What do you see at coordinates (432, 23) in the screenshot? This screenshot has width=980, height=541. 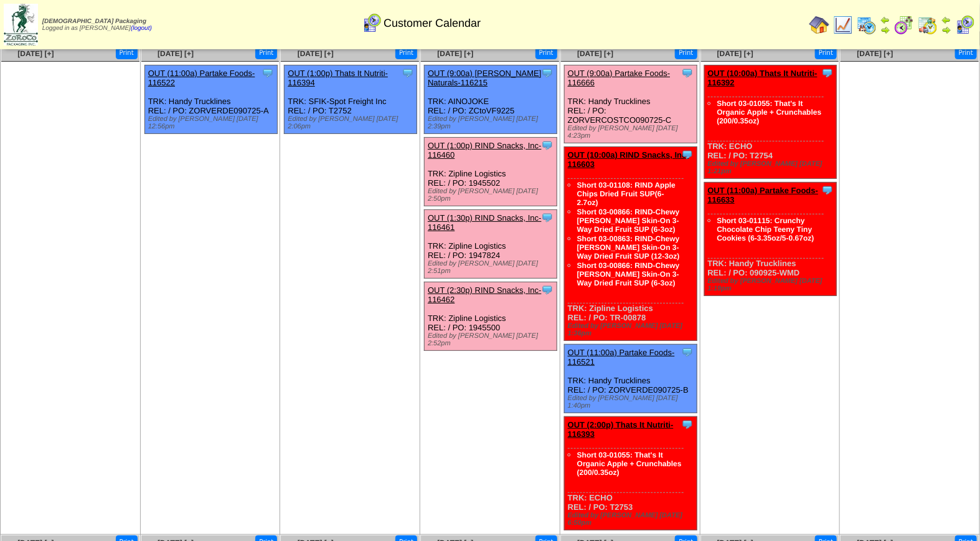 I see `span: Customer Calendar` at bounding box center [432, 23].